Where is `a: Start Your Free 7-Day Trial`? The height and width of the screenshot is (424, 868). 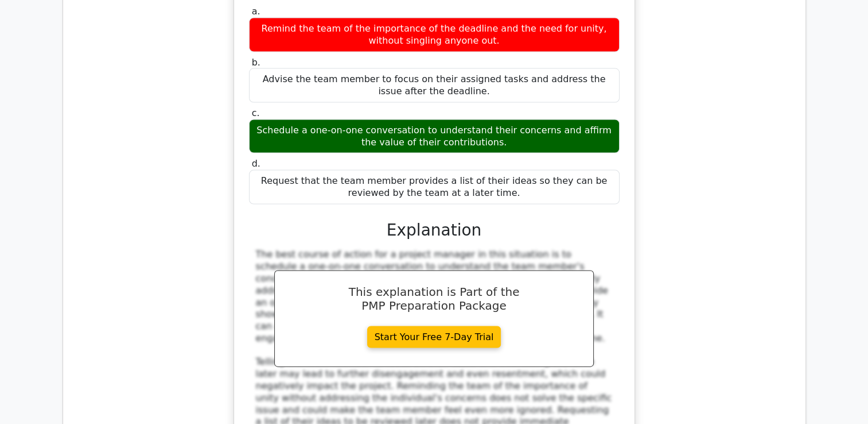
a: Start Your Free 7-Day Trial is located at coordinates (434, 337).